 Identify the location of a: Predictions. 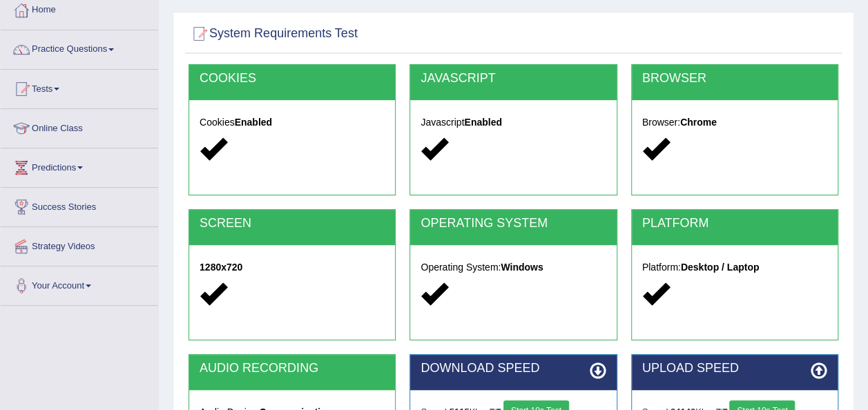
(80, 166).